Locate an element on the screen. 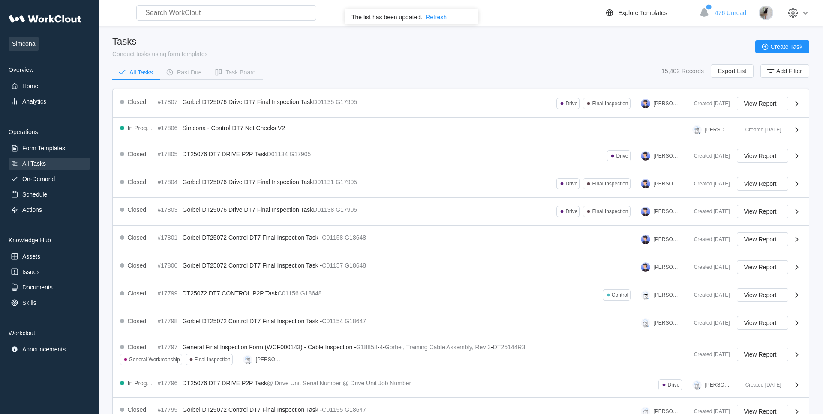  div: Explore Templates is located at coordinates (642, 13).